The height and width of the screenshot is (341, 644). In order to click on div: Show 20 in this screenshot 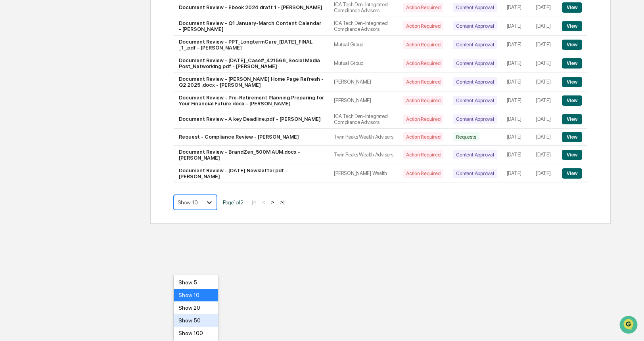, I will do `click(196, 308)`.